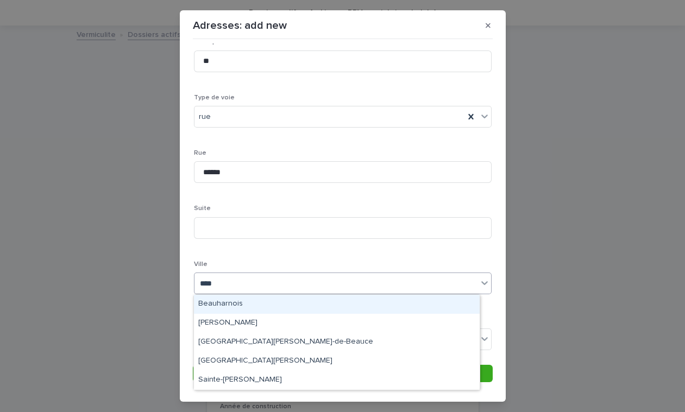 The height and width of the screenshot is (412, 685). I want to click on span: Rue, so click(200, 153).